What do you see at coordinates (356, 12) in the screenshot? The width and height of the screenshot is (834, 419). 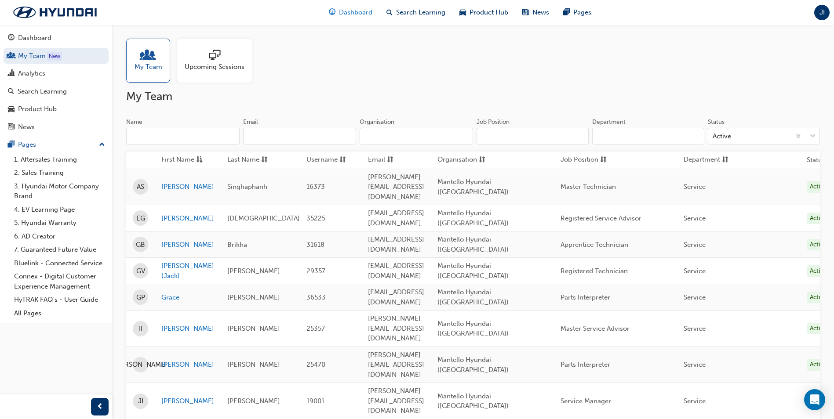 I see `span: Dashboard` at bounding box center [356, 12].